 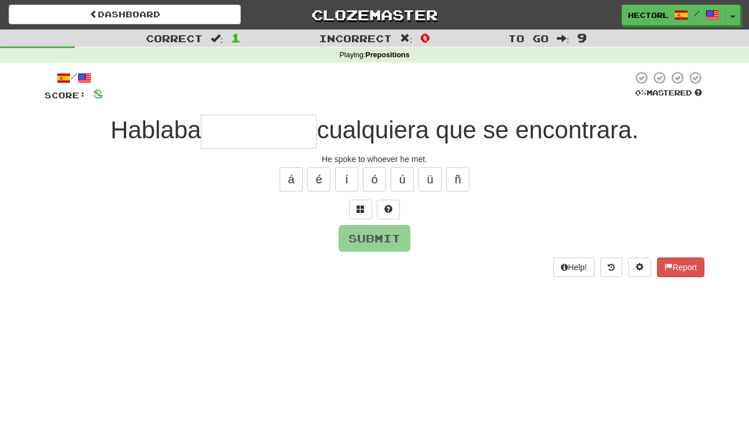 I want to click on a: hectorl /, so click(x=674, y=15).